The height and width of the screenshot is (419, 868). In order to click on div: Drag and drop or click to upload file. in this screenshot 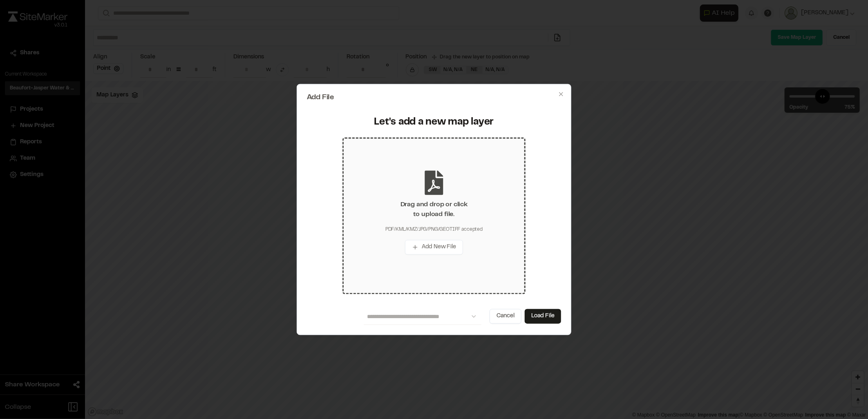, I will do `click(434, 210)`.